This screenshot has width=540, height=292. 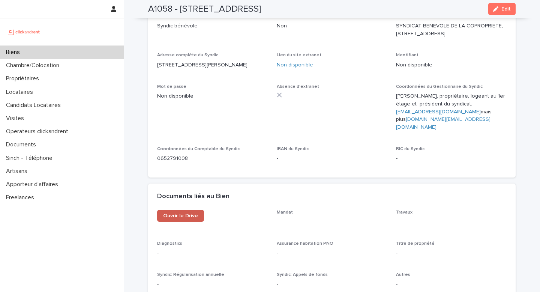 I want to click on p: Artisans, so click(x=18, y=171).